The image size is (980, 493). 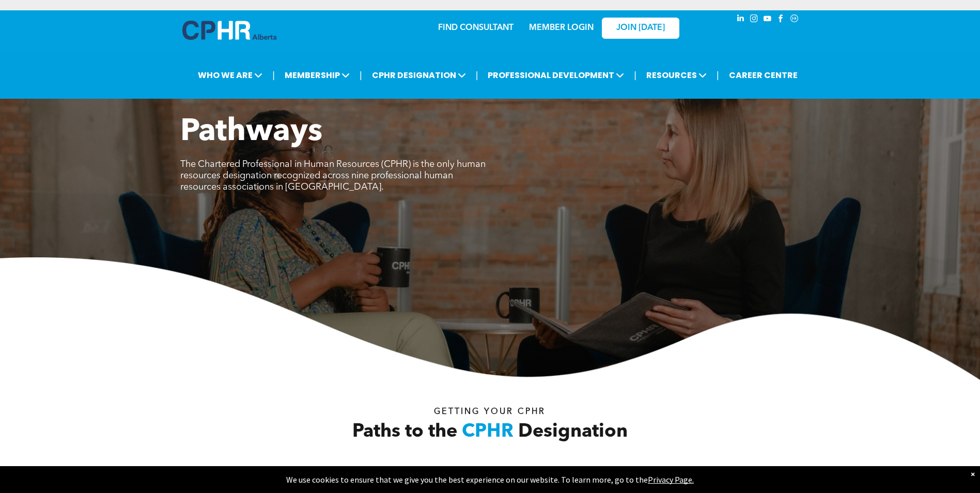 What do you see at coordinates (419, 75) in the screenshot?
I see `span: CPHR DESIGNATION` at bounding box center [419, 75].